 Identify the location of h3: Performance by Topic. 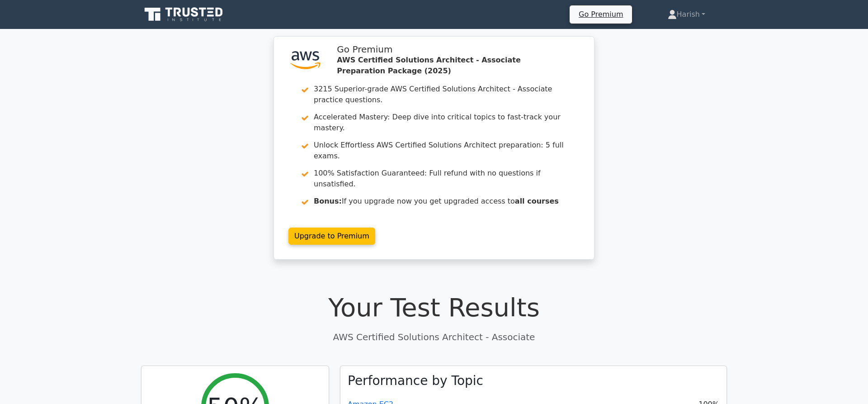
(415, 381).